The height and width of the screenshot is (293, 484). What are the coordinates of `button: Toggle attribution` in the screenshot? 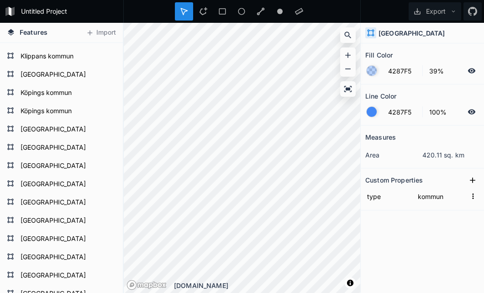 It's located at (350, 283).